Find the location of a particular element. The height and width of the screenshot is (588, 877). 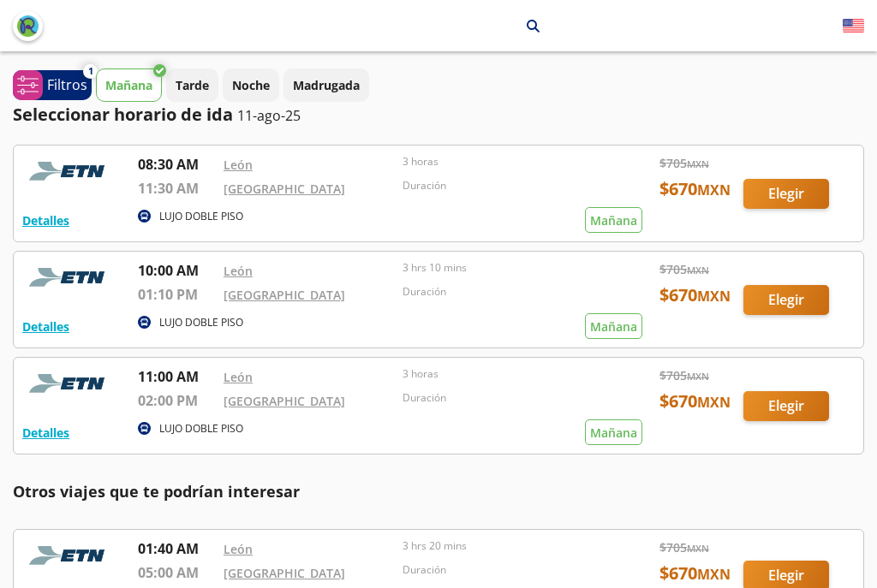

button: Tarde is located at coordinates (192, 85).